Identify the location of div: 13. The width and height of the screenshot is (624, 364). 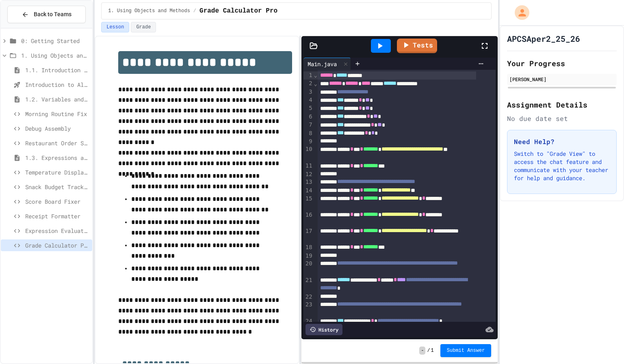
(309, 182).